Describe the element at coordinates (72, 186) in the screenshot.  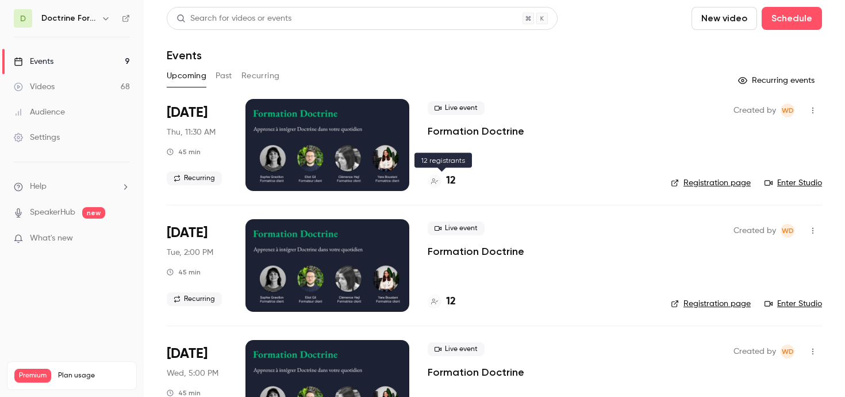
I see `li: help-dropdown-opener` at that location.